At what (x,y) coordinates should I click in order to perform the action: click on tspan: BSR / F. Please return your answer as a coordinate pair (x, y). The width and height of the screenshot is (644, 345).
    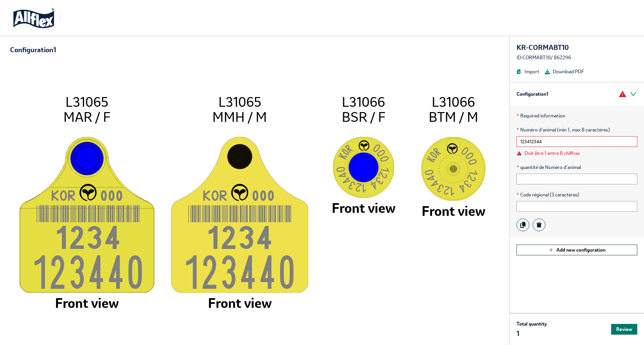
    Looking at the image, I should click on (363, 117).